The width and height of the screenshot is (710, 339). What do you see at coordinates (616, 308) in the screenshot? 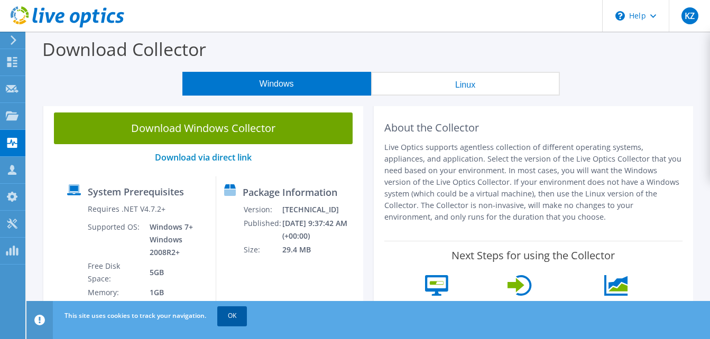
I see `label: View your data within the project` at bounding box center [616, 308].